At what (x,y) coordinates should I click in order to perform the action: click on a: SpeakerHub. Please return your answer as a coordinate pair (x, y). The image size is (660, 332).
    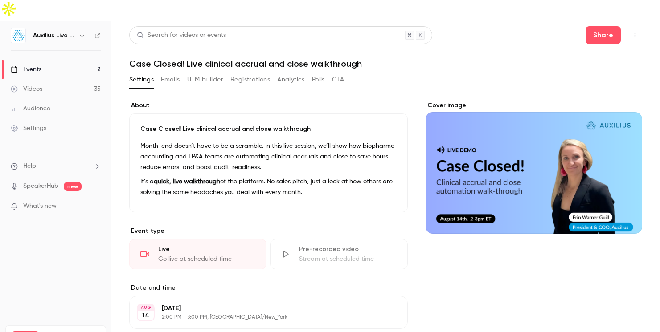
    Looking at the image, I should click on (41, 186).